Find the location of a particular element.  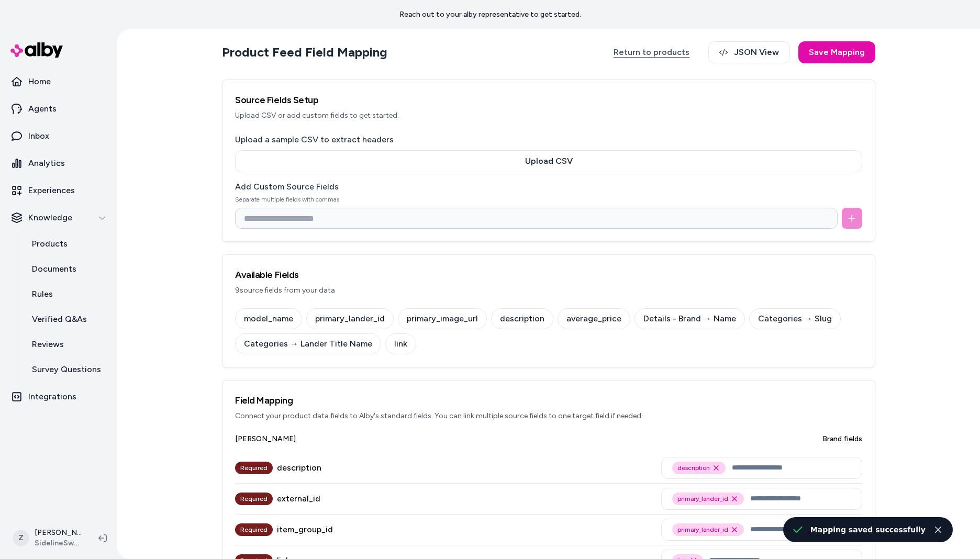

p: Rules is located at coordinates (42, 294).